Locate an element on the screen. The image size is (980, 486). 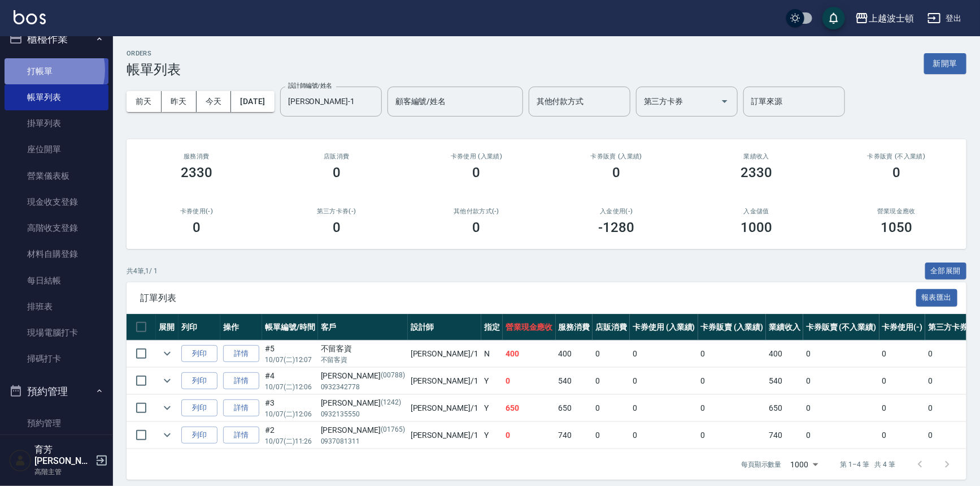
p: 不留客資 is located at coordinates (362, 360).